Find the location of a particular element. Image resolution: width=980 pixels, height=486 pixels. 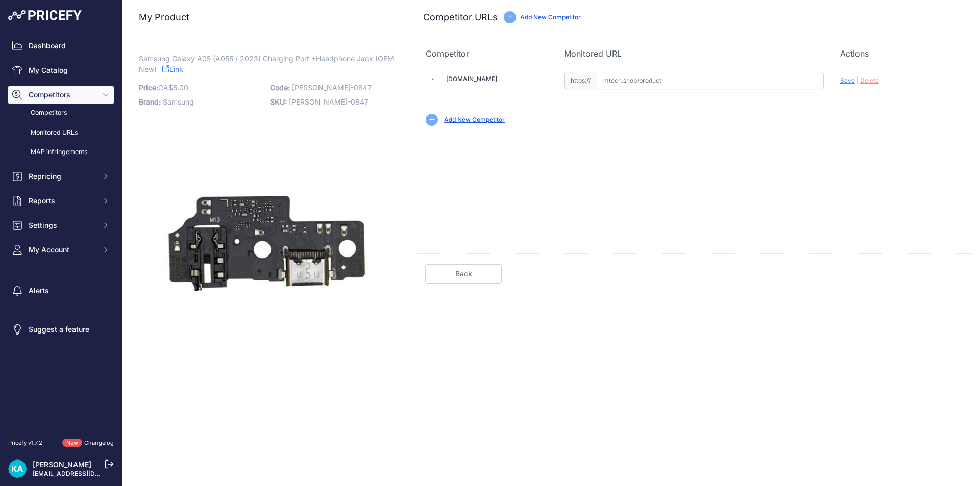

button: Competitors is located at coordinates (61, 95).